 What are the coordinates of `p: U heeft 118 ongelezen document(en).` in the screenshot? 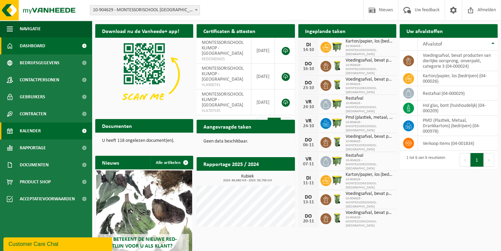 It's located at (144, 141).